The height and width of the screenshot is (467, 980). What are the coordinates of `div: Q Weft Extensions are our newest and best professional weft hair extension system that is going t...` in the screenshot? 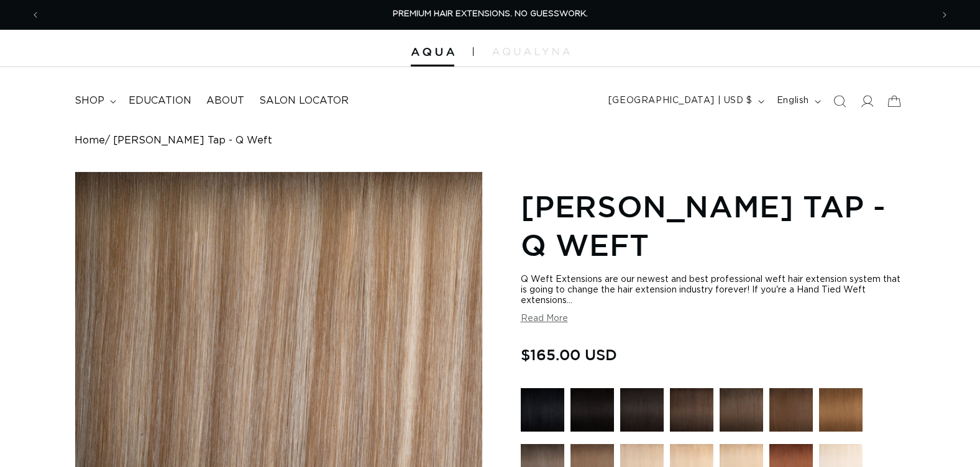 It's located at (712, 290).